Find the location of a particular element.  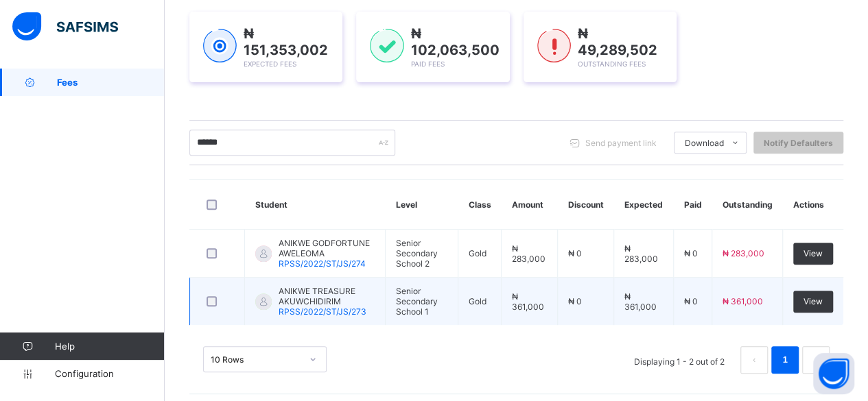

span: ANIKWE GODFORTUNE AWELEOMA is located at coordinates (327, 248).